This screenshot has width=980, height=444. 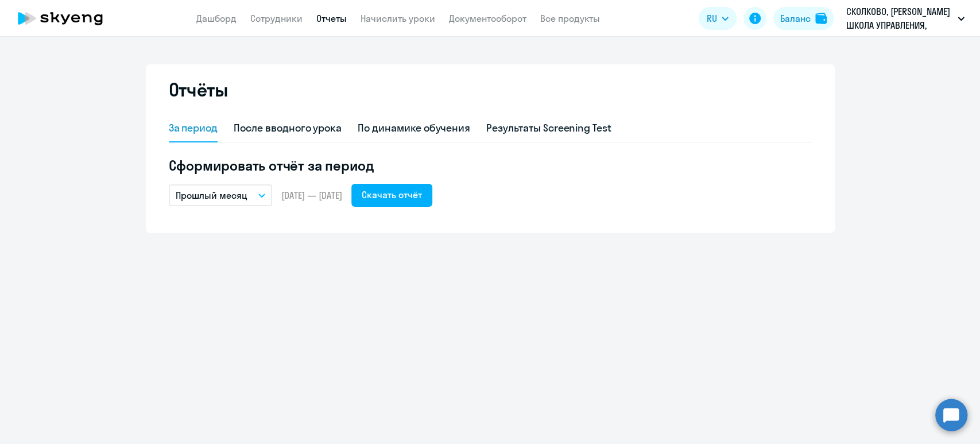 What do you see at coordinates (487, 18) in the screenshot?
I see `a: Документооборот` at bounding box center [487, 18].